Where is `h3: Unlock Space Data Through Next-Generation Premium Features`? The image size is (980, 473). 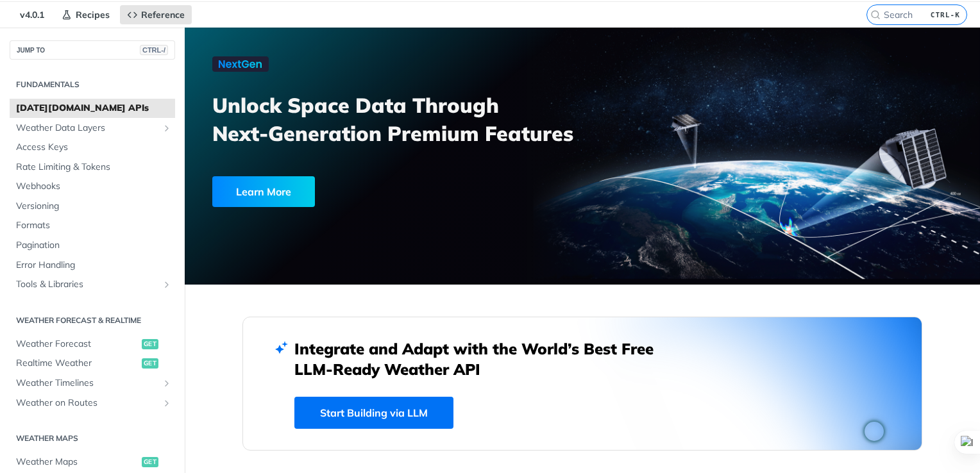
h3: Unlock Space Data Through Next-Generation Premium Features is located at coordinates (404, 119).